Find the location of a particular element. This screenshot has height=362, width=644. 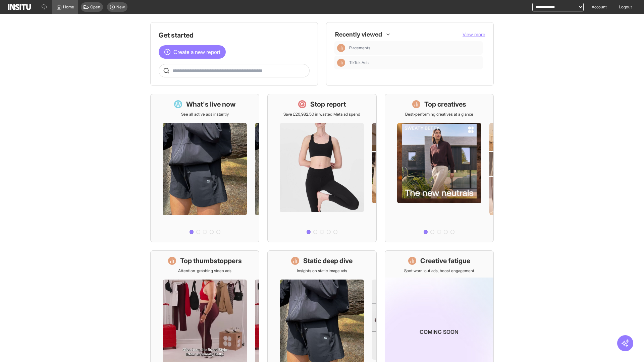

button: Create a new report is located at coordinates (192, 52).